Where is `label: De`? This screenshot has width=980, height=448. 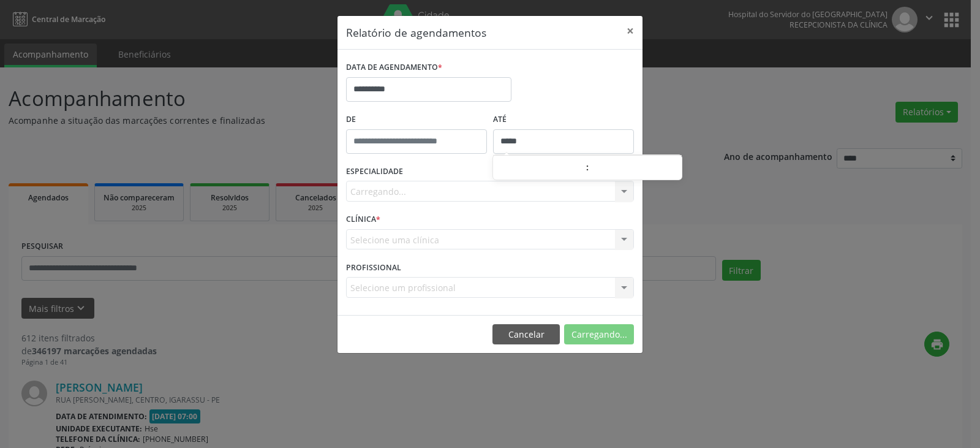 label: De is located at coordinates (416, 120).